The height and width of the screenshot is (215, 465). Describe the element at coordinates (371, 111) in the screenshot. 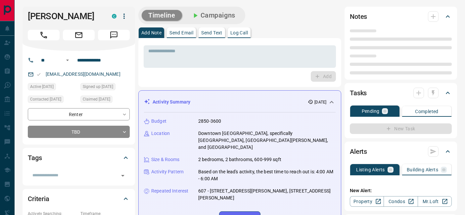

I see `p: Pending` at that location.